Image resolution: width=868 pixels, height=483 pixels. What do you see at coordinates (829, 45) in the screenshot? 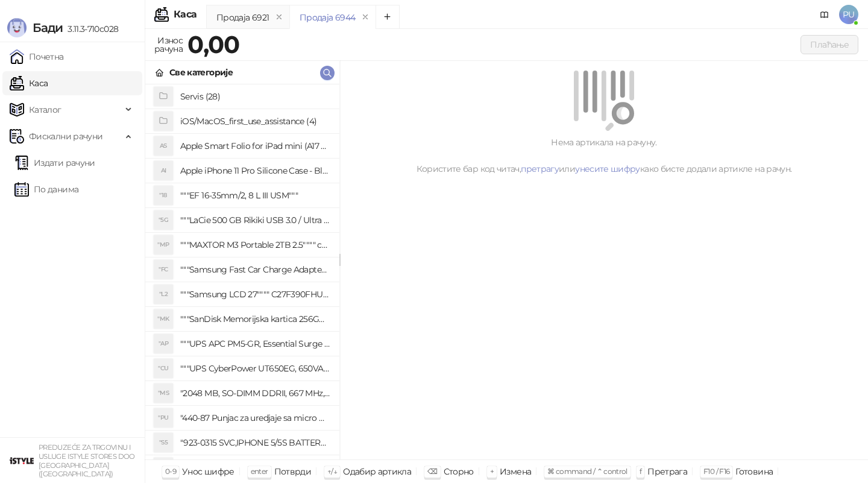
I see `button: Плаћање` at bounding box center [829, 45].